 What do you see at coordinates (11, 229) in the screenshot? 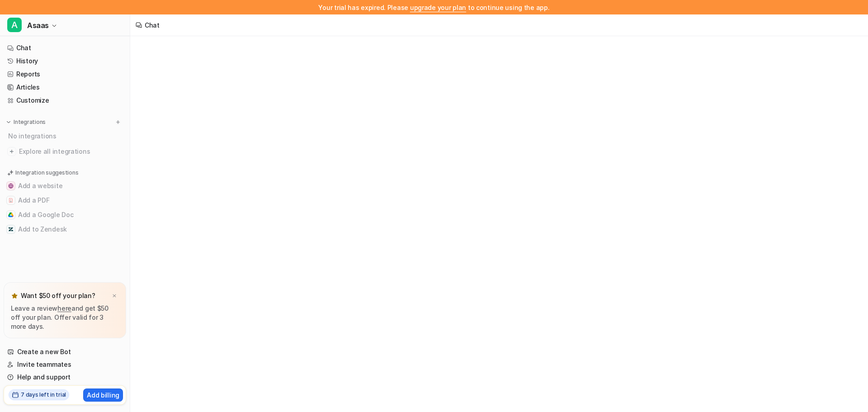
I see `img: Add to Zendesk` at bounding box center [11, 229].